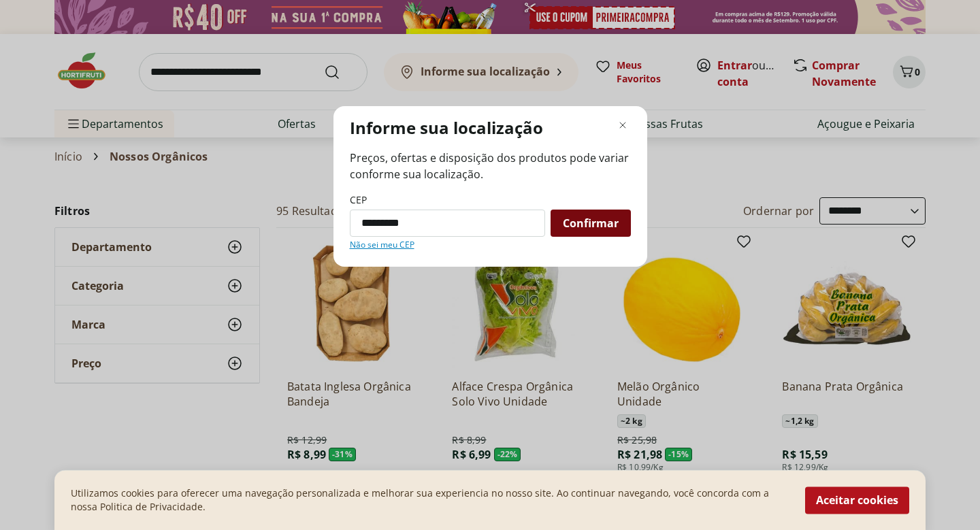 Image resolution: width=980 pixels, height=530 pixels. Describe the element at coordinates (446, 128) in the screenshot. I see `p: Informe sua localização` at that location.